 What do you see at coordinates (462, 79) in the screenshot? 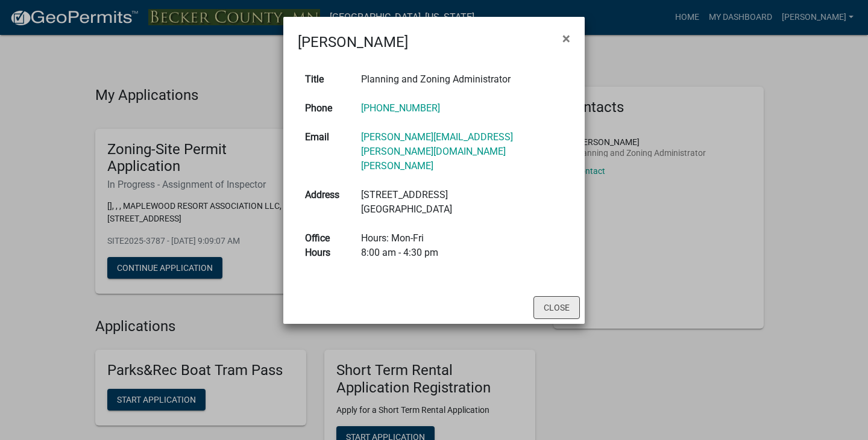
I see `td: Planning and Zoning Administrator` at bounding box center [462, 79].